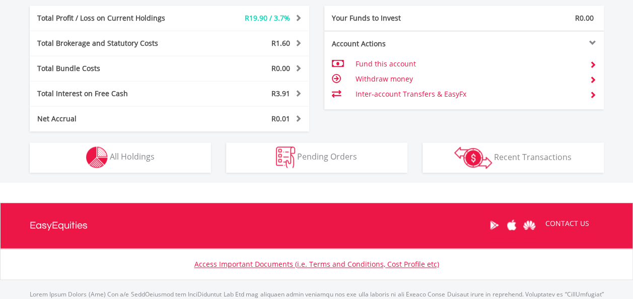 The width and height of the screenshot is (633, 299). Describe the element at coordinates (468, 79) in the screenshot. I see `td: Withdraw money` at that location.